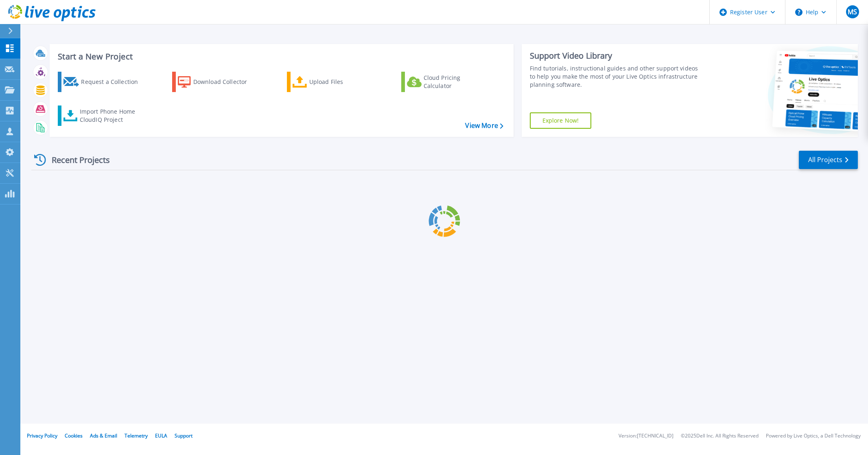  I want to click on a: View More, so click(484, 125).